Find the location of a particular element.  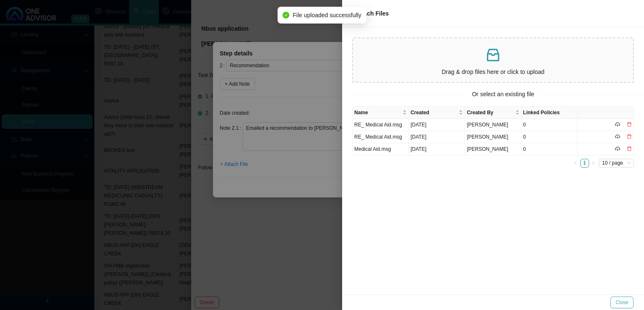

button: Close is located at coordinates (622, 302).